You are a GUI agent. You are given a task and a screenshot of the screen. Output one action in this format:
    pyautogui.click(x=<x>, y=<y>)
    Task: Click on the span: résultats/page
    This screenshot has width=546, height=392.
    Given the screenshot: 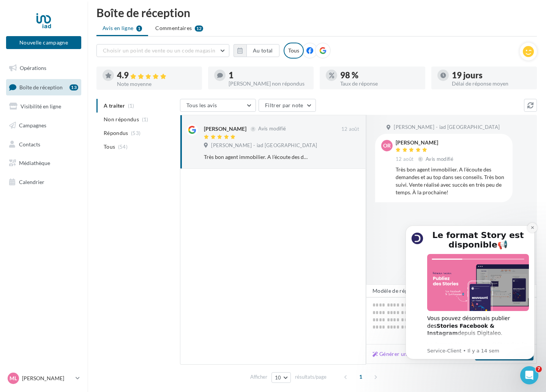 What is the action you would take?
    pyautogui.click(x=310, y=377)
    